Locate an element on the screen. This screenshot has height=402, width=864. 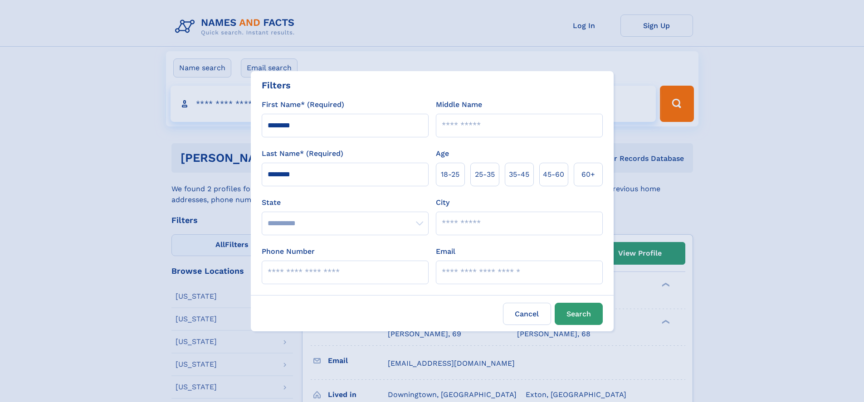
span: 35‑45 is located at coordinates (519, 175).